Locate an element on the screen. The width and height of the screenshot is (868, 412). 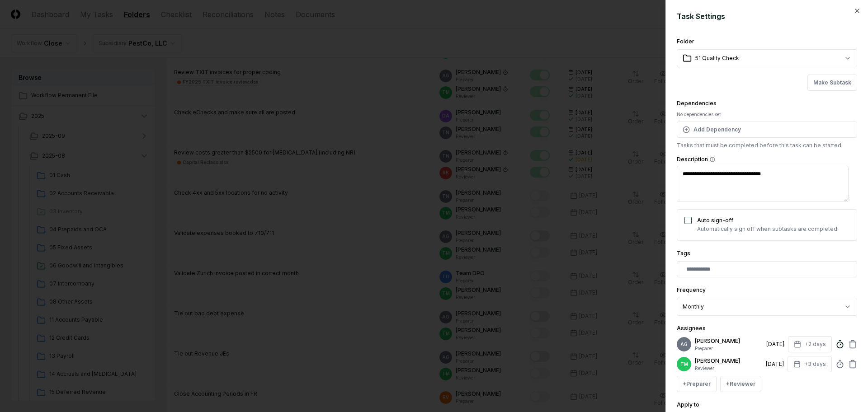
p: Reviewer is located at coordinates (728, 368).